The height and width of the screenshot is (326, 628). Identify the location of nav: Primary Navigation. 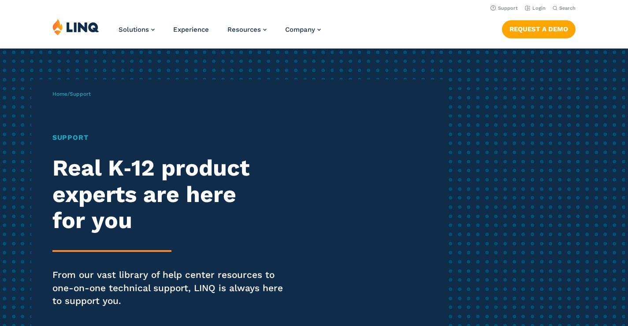
(219, 33).